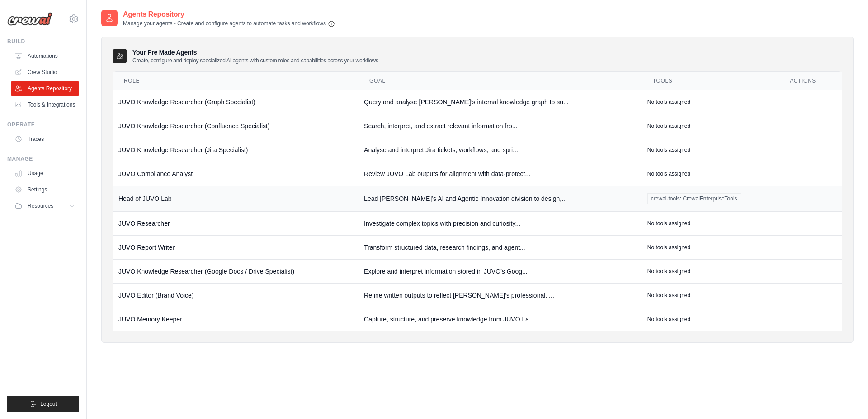 The image size is (868, 419). I want to click on a: Automations, so click(45, 56).